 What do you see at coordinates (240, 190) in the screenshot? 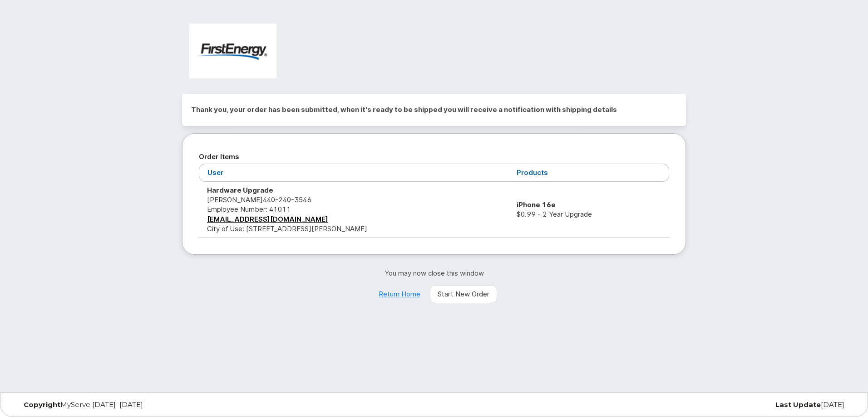
I see `strong: Hardware Upgrade` at bounding box center [240, 190].